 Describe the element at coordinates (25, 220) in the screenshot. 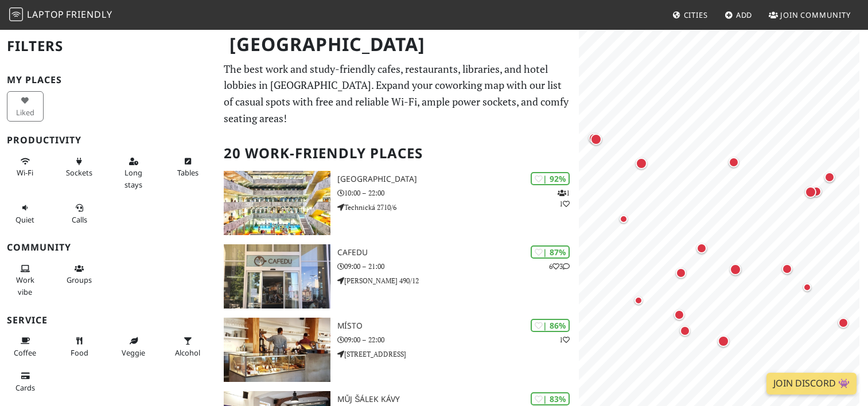

I see `span: Quiet` at that location.